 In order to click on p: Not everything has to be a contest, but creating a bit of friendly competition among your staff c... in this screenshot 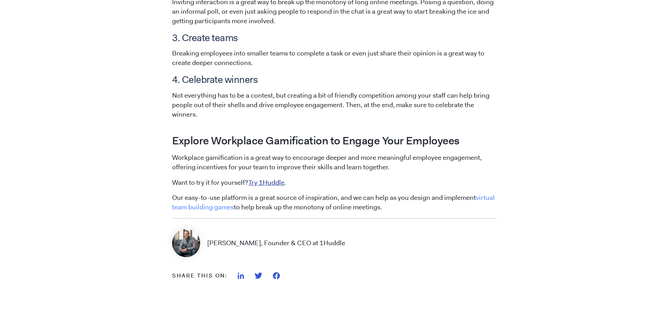, I will do `click(335, 105)`.